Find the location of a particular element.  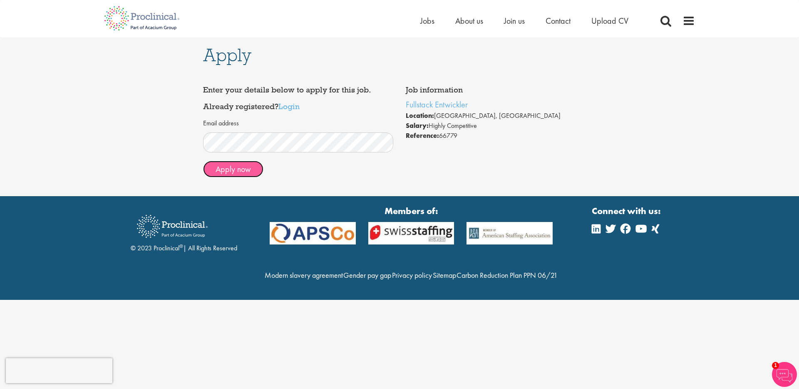

a: Contact is located at coordinates (558, 21).